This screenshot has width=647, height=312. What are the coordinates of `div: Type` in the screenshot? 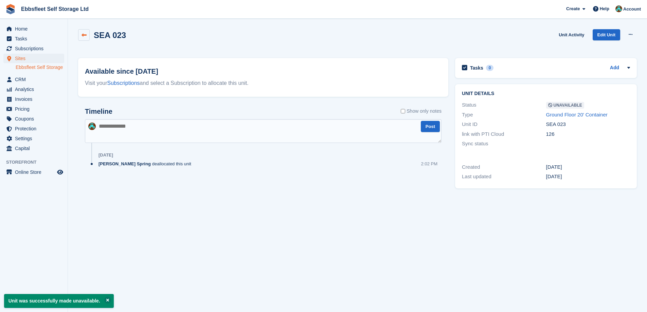 It's located at (504, 115).